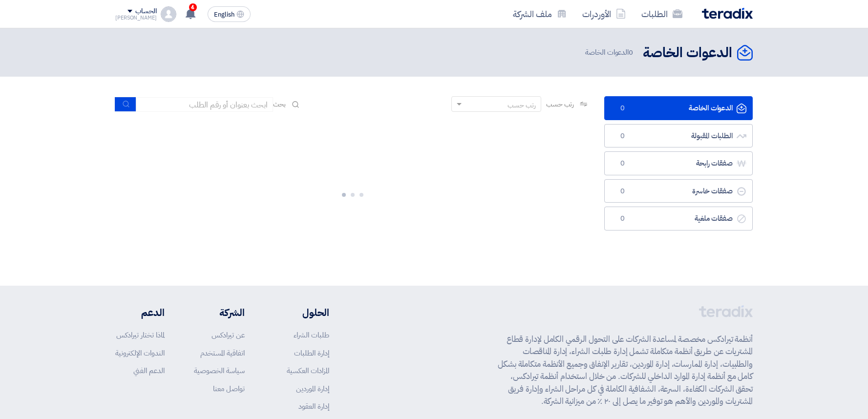 This screenshot has height=419, width=868. I want to click on input: ابحث بعنوان أو رقم الطلب, so click(205, 104).